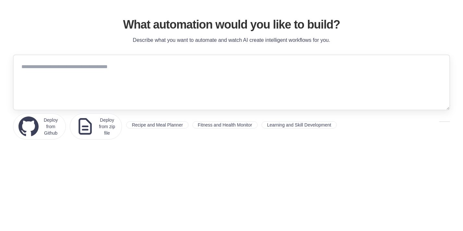  Describe the element at coordinates (39, 126) in the screenshot. I see `button: Deploy from Github` at that location.